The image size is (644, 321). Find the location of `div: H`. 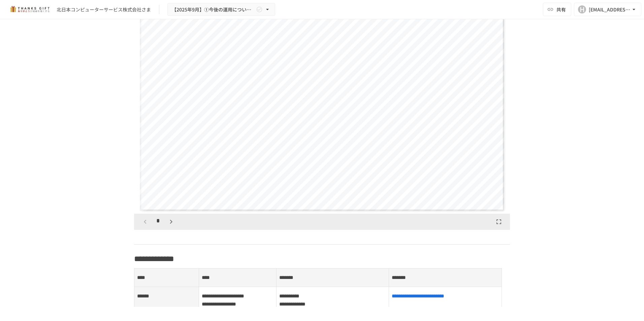

div: H is located at coordinates (582, 9).